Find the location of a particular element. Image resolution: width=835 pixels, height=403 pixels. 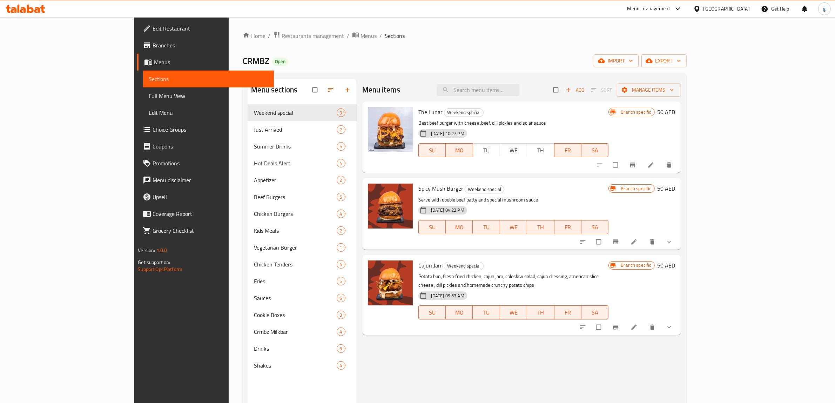

div: Appetizer2 is located at coordinates (302, 180).